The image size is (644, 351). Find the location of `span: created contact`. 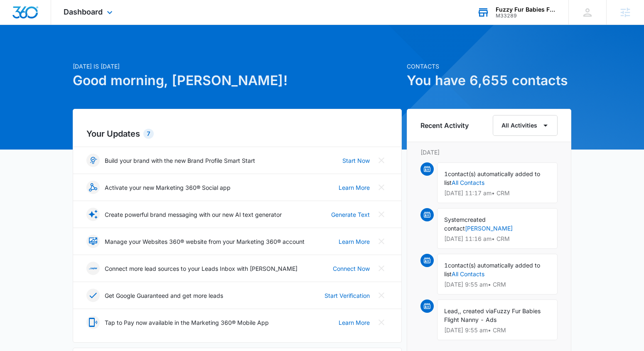

span: created contact is located at coordinates (465, 224).